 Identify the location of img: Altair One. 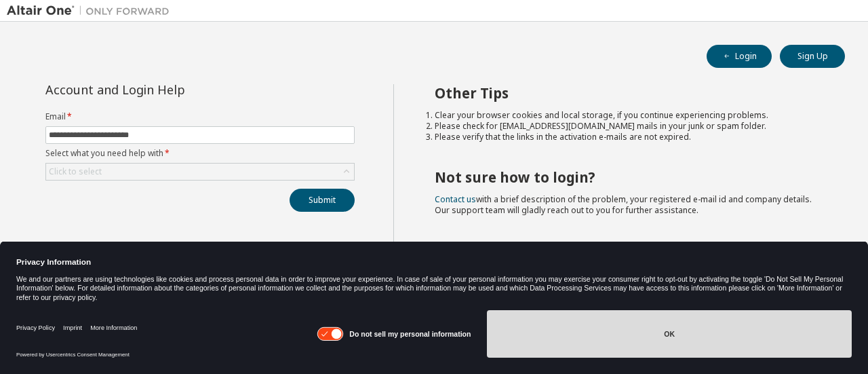
(92, 11).